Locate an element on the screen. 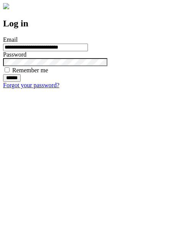 This screenshot has width=172, height=228. label: Remember me is located at coordinates (30, 70).